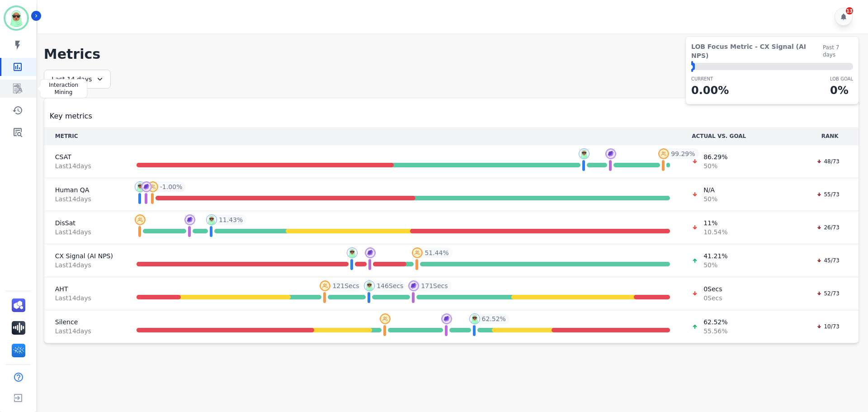 The width and height of the screenshot is (868, 412). What do you see at coordinates (85, 223) in the screenshot?
I see `span: DisSat` at bounding box center [85, 223].